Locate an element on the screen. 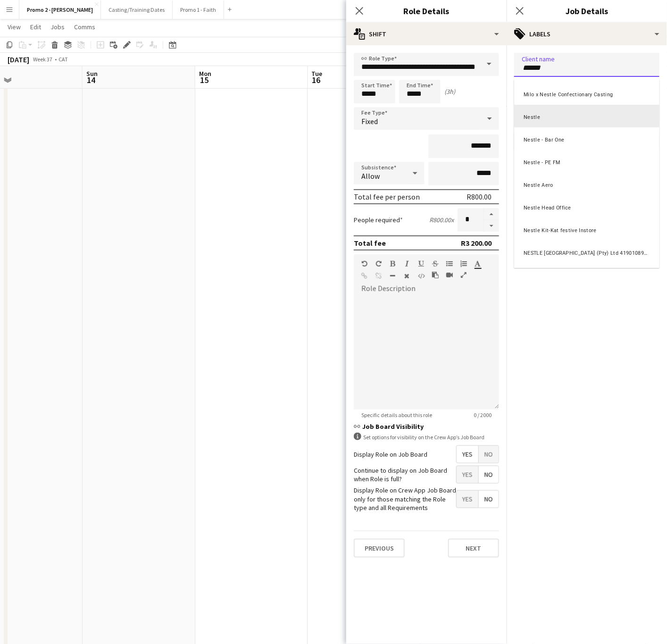  label: Display Role on Crew App Job Board only for those matching the Role type and all Requirements is located at coordinates (405, 499).